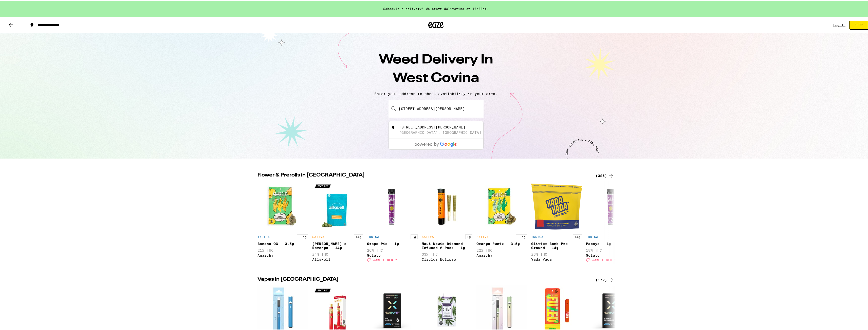 The height and width of the screenshot is (330, 868). I want to click on img: Circles Eclipse - Maui Wowie Diamond Infused 2-Pack - 1g, so click(447, 206).